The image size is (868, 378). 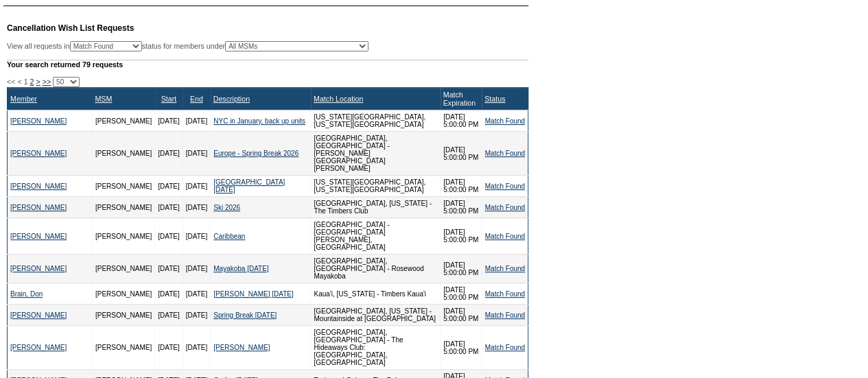 I want to click on a: Match Expiration, so click(x=459, y=98).